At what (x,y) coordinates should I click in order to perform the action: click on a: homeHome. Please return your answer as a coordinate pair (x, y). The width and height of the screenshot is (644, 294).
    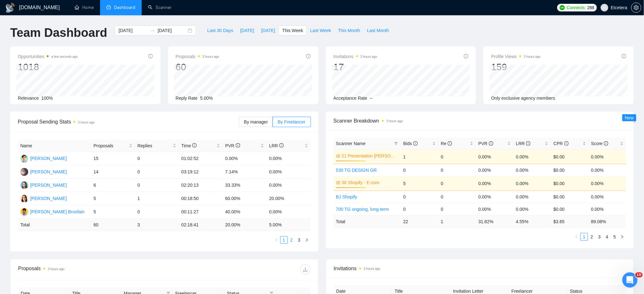
    Looking at the image, I should click on (84, 7).